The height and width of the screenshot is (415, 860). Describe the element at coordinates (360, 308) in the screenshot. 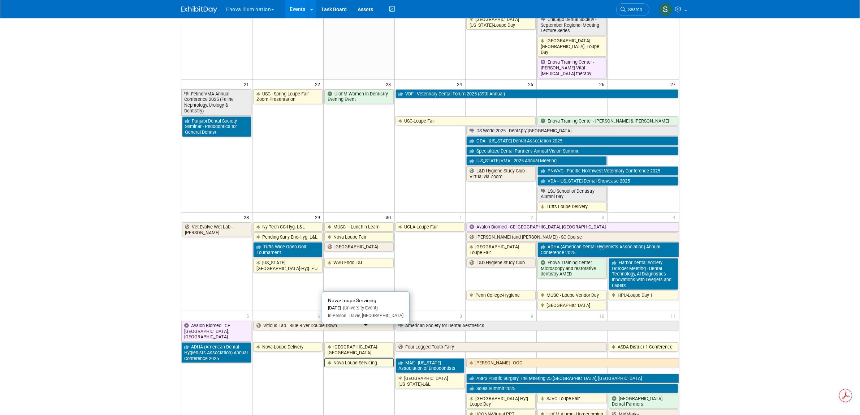

I see `span: (University Event)` at that location.